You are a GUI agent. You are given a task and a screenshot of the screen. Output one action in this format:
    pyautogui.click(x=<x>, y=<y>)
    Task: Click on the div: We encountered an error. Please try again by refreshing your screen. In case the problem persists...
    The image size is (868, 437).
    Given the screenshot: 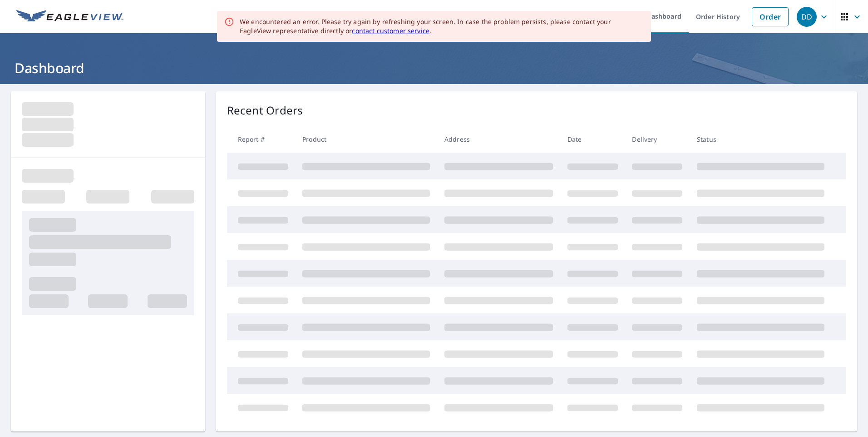 What is the action you would take?
    pyautogui.click(x=442, y=27)
    